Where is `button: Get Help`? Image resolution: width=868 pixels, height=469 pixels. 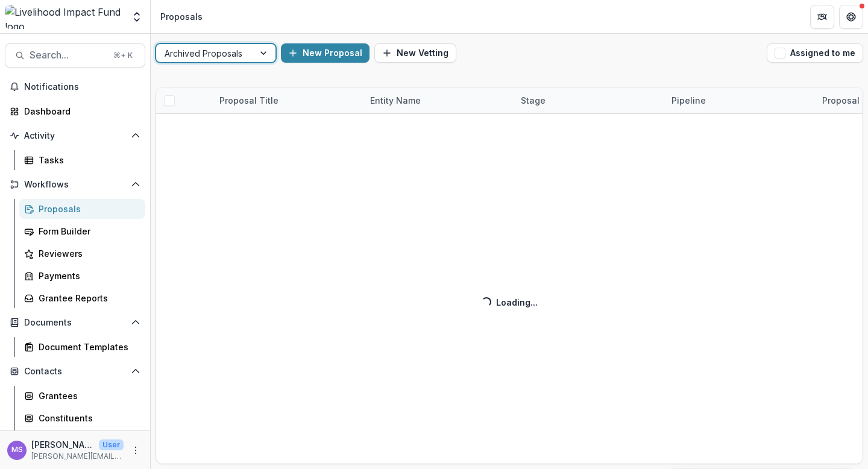 button: Get Help is located at coordinates (852, 17).